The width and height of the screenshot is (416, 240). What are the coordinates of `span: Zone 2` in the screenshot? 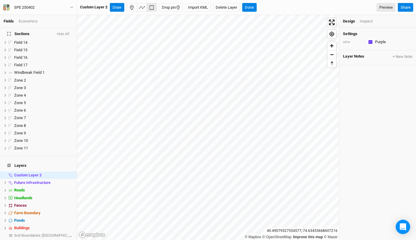 It's located at (20, 80).